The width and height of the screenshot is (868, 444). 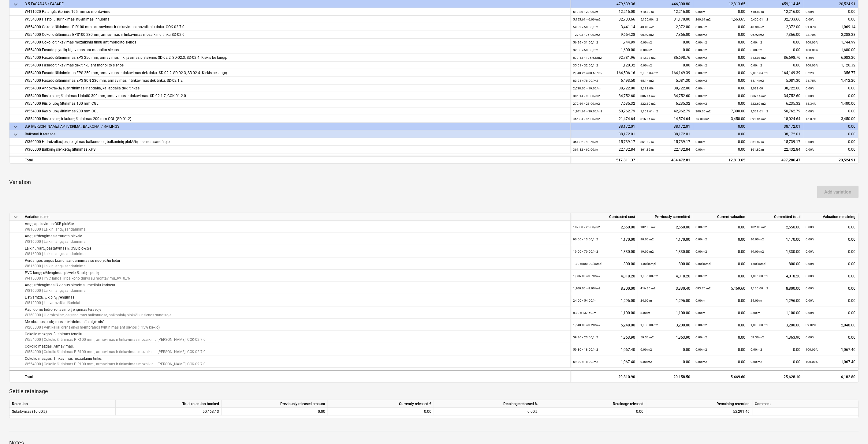 I want to click on div: 0.00%, so click(x=487, y=411).